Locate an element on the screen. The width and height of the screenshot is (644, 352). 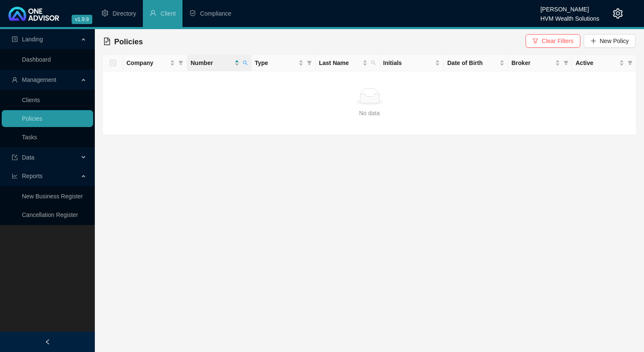
span: Management is located at coordinates (39, 80).